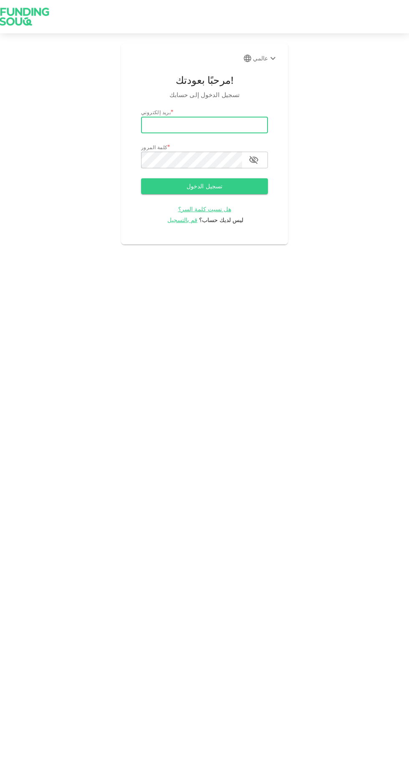 Image resolution: width=409 pixels, height=777 pixels. I want to click on input: بريد إلكتروني, so click(204, 125).